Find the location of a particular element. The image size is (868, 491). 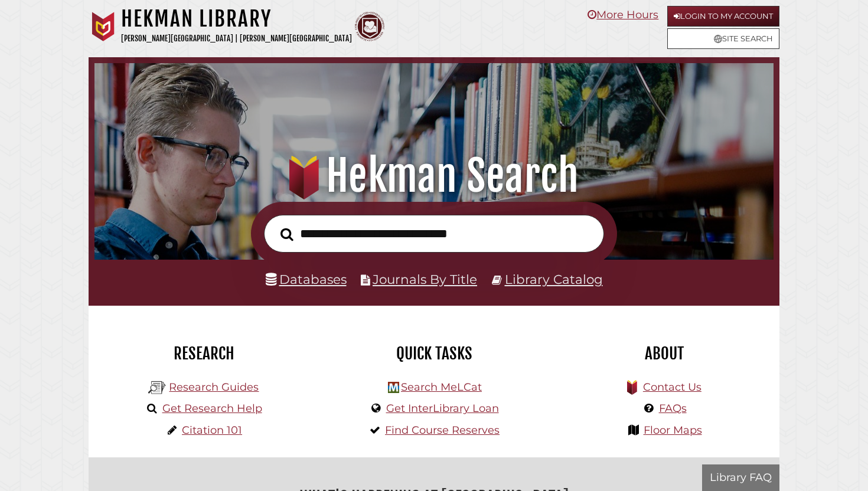

h2: About is located at coordinates (664, 354).